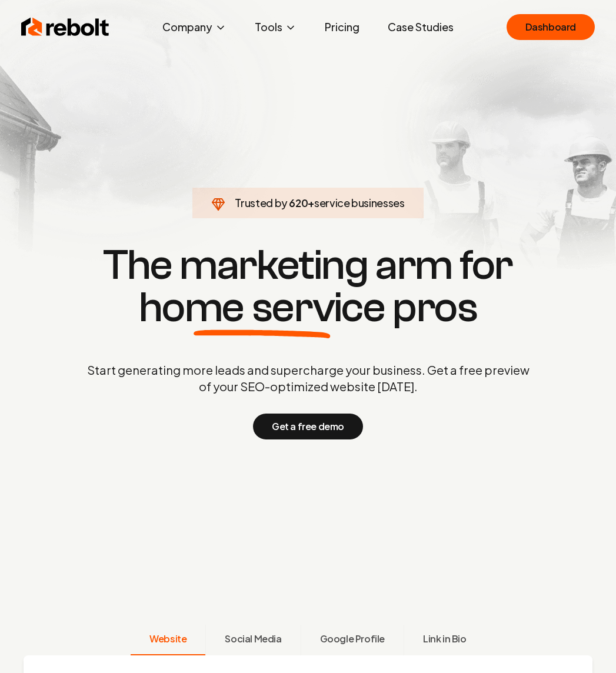 The width and height of the screenshot is (616, 673). What do you see at coordinates (352, 639) in the screenshot?
I see `span: Google Profile` at bounding box center [352, 639].